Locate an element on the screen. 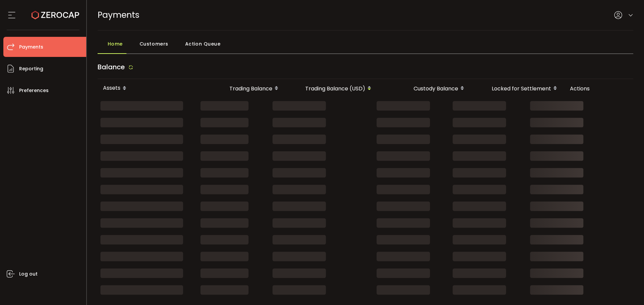  span: Balance is located at coordinates (111, 67).